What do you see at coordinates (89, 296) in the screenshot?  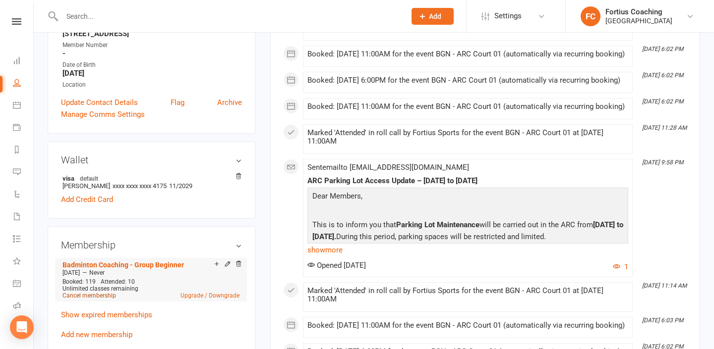 I see `a: Cancel membership` at bounding box center [89, 296].